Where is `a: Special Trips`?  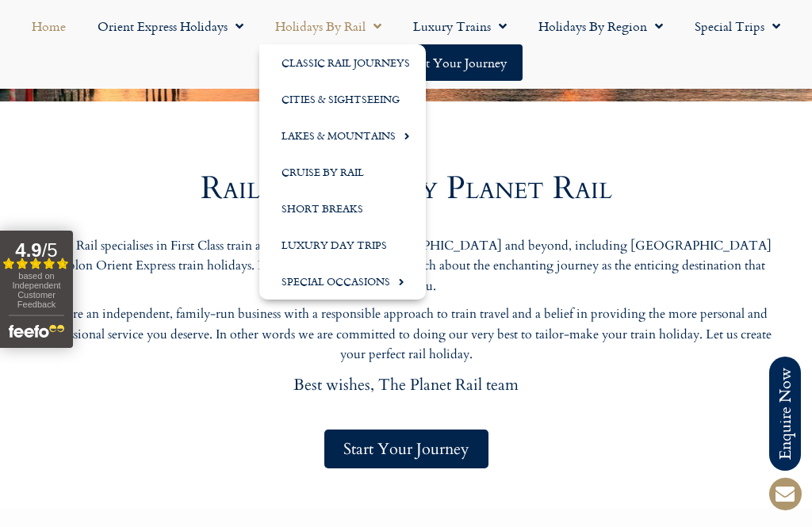 a: Special Trips is located at coordinates (738, 26).